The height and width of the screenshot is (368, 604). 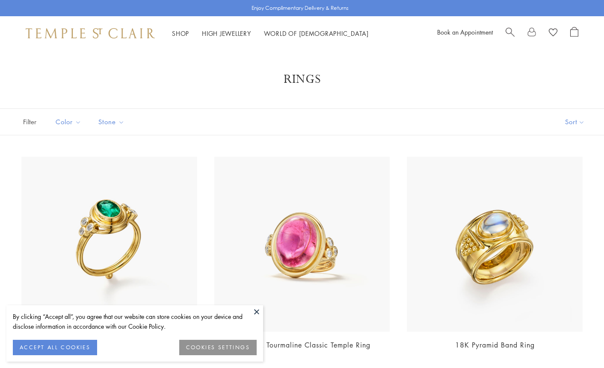 What do you see at coordinates (302, 80) in the screenshot?
I see `h1: Rings` at bounding box center [302, 80].